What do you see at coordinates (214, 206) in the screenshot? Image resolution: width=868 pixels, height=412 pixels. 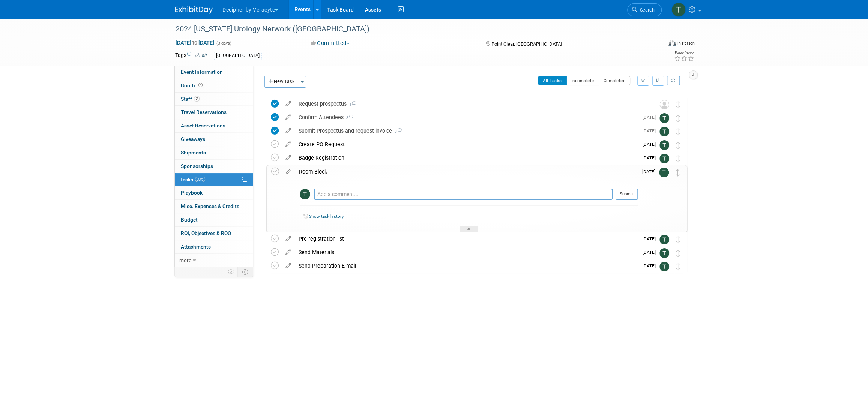 I see `a: Misc. Expenses & Credits` at bounding box center [214, 206].